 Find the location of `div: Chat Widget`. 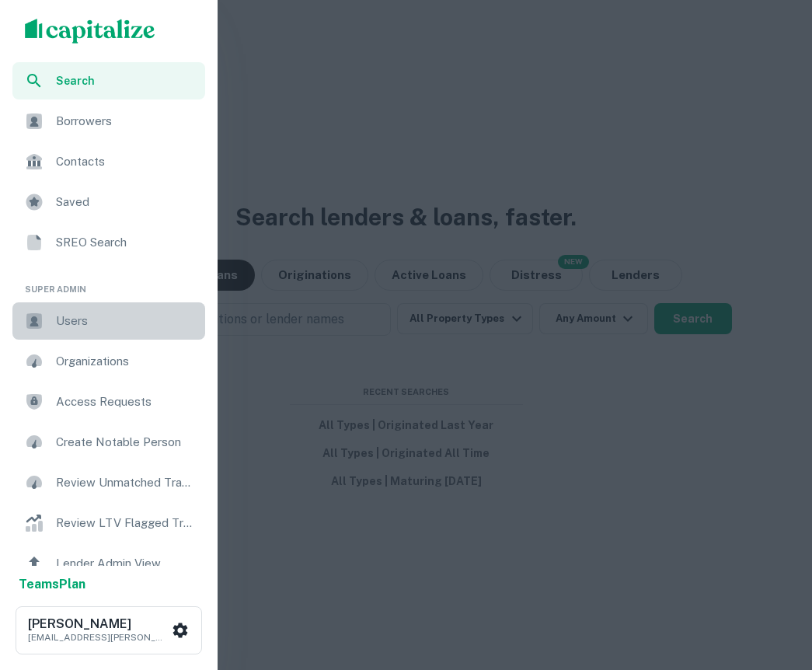

div: Chat Widget is located at coordinates (773, 583).